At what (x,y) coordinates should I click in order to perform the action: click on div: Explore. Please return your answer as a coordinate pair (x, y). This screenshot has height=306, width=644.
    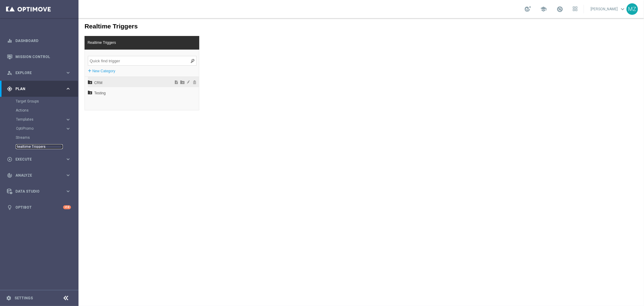
    Looking at the image, I should click on (36, 73).